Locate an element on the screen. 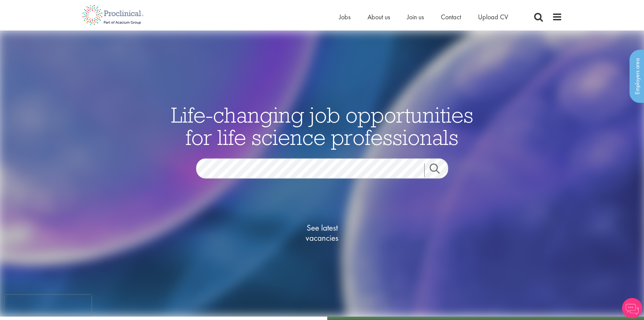  span: Life-changing job opportunities for life science professionals is located at coordinates (322, 125).